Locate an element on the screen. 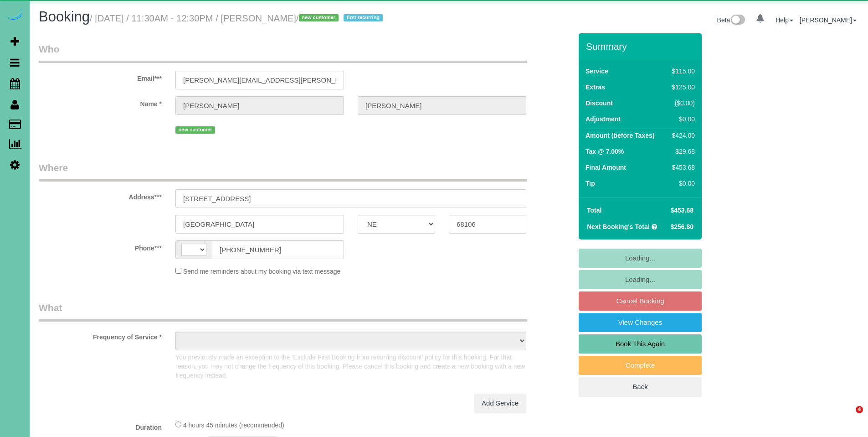 Image resolution: width=868 pixels, height=437 pixels. label: Frequency of Service * is located at coordinates (100, 335).